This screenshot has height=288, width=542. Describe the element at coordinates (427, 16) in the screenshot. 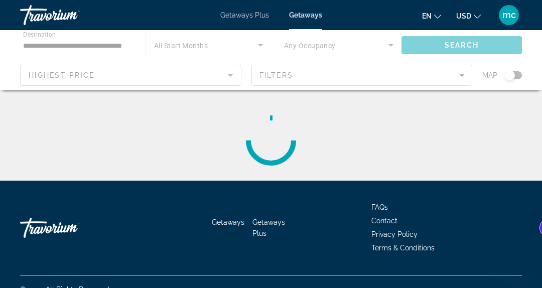

I see `span: en` at that location.